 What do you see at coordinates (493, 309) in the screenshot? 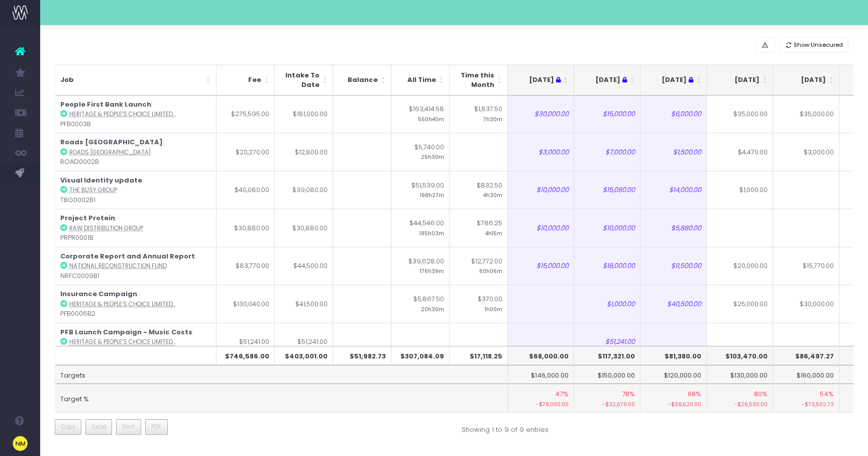
I see `small: 1h00m` at bounding box center [493, 309].